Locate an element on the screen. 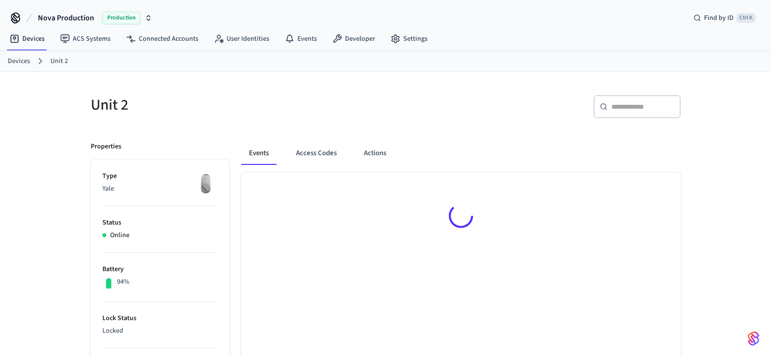  p: Lock Status is located at coordinates (160, 318).